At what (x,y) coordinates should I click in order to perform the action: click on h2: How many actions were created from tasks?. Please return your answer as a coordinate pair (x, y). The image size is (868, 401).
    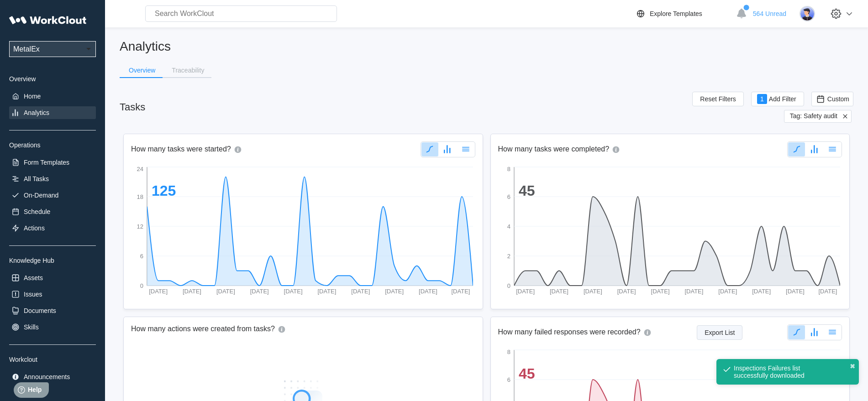
    Looking at the image, I should click on (203, 330).